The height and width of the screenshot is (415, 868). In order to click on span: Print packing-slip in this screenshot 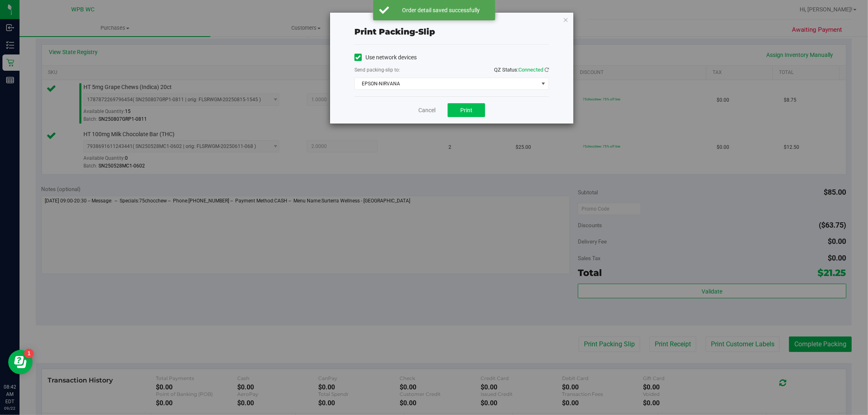, I will do `click(395, 32)`.